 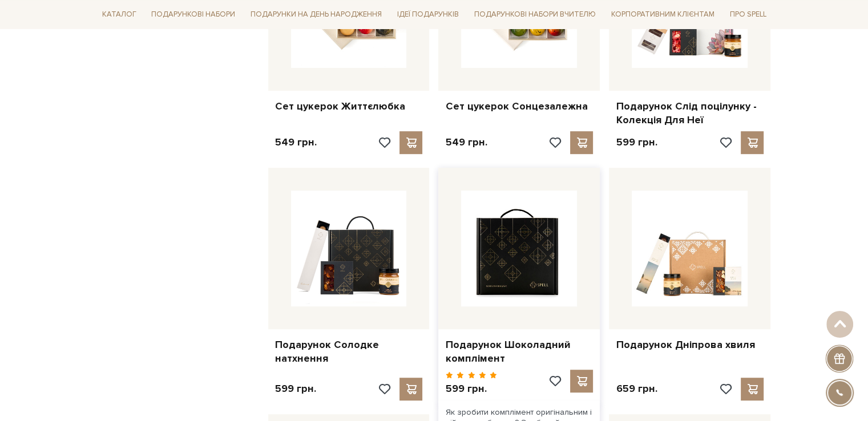 I want to click on p: 659 грн., so click(x=636, y=388).